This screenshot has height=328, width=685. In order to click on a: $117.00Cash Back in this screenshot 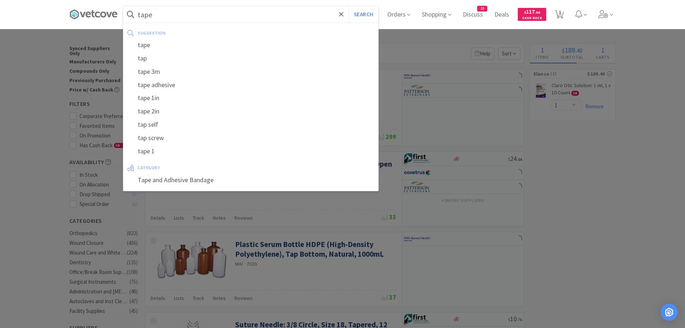, I will do `click(532, 14)`.